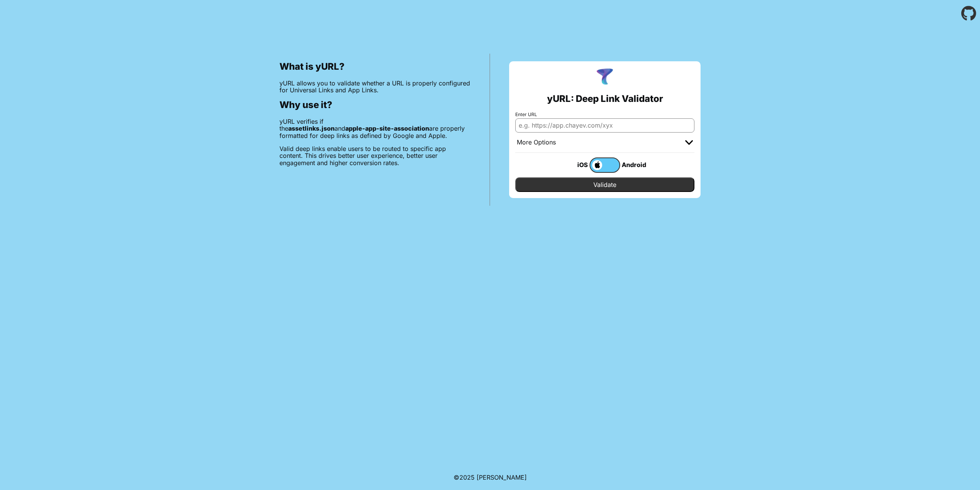  Describe the element at coordinates (636, 165) in the screenshot. I see `div: Android` at that location.